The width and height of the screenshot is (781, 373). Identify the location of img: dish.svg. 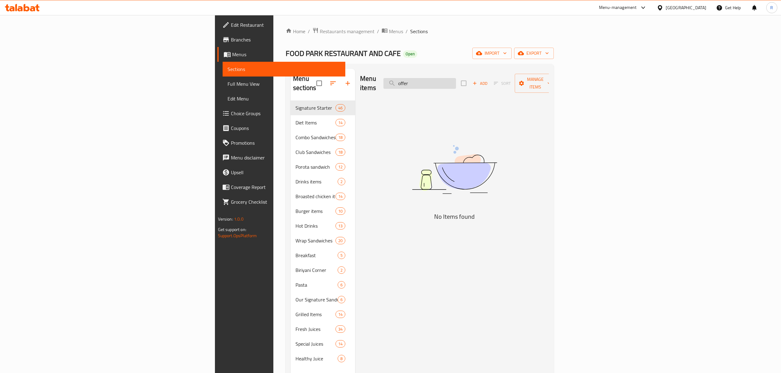
(454, 169).